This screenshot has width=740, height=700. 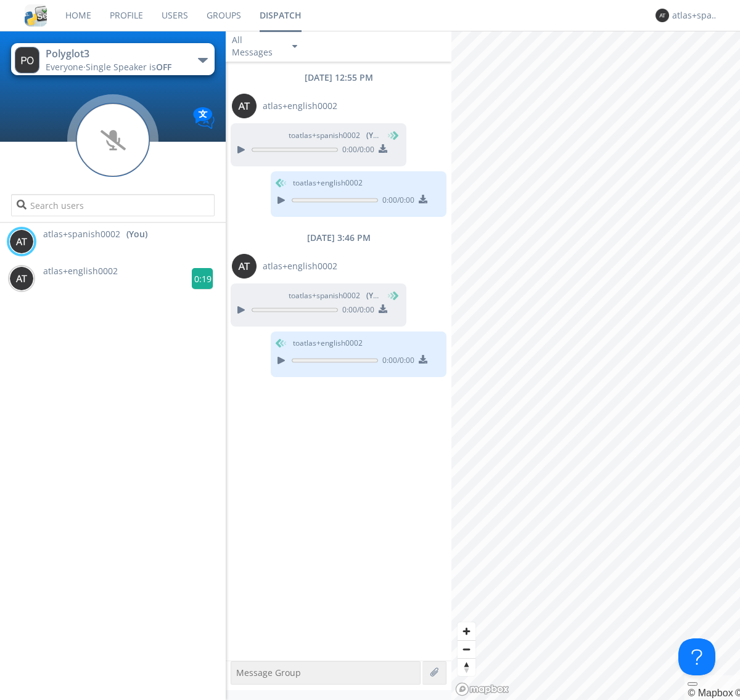 What do you see at coordinates (115, 67) in the screenshot?
I see `div: Everyone ·` at bounding box center [115, 67].